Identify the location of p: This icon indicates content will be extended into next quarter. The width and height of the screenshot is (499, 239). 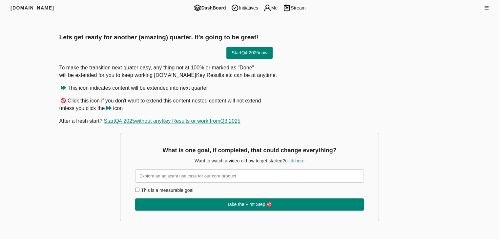
(250, 88).